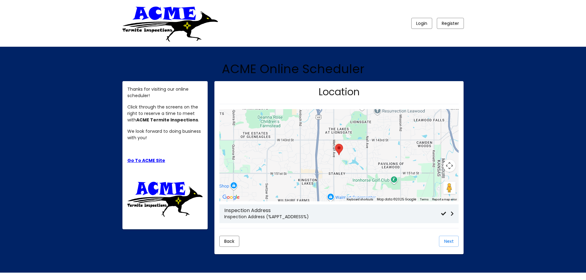 Image resolution: width=586 pixels, height=280 pixels. Describe the element at coordinates (424, 199) in the screenshot. I see `a: Terms` at that location.